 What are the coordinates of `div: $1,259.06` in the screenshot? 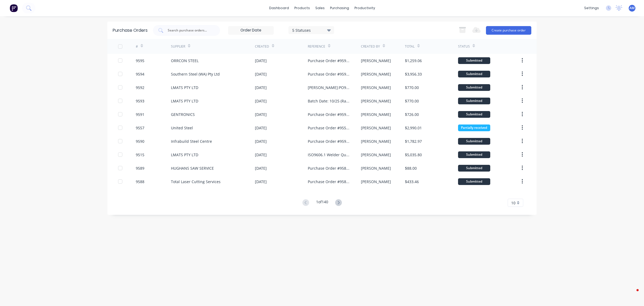 It's located at (413, 60).